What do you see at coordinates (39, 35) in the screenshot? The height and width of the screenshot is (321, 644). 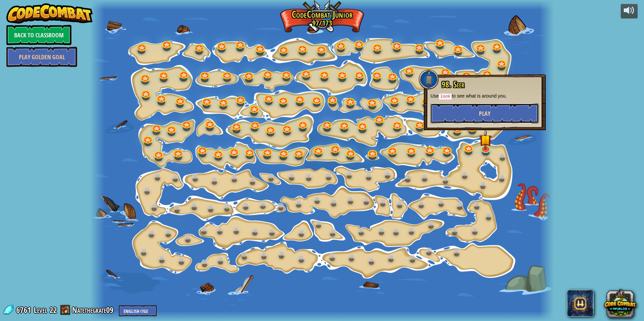 I see `a: Back to Classroom` at bounding box center [39, 35].